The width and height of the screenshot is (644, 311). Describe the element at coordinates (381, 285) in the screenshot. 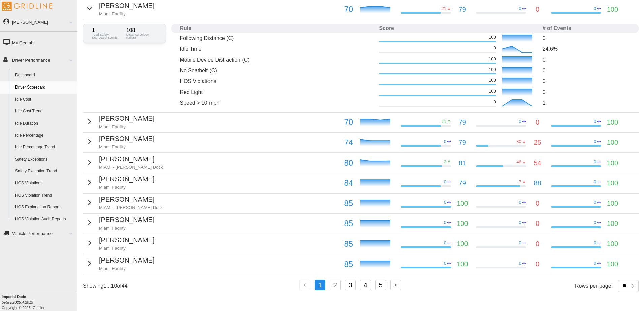

I see `button: 5` at that location.